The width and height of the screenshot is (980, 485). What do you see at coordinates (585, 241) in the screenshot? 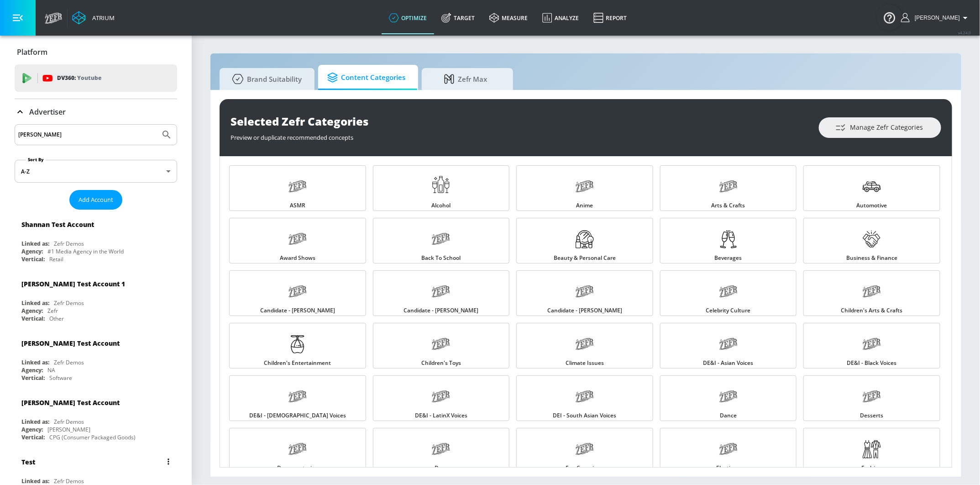
I see `a: Beauty & Personal Care` at bounding box center [585, 241].